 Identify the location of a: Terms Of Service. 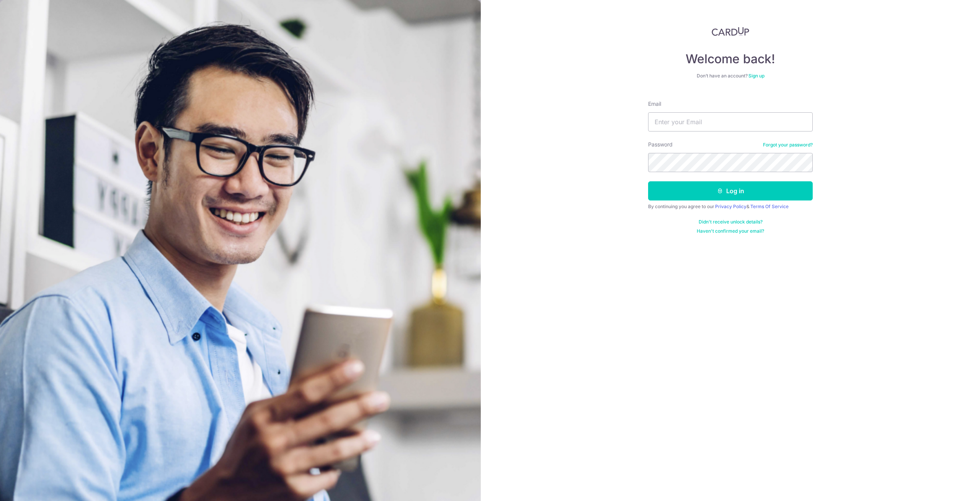
(770, 206).